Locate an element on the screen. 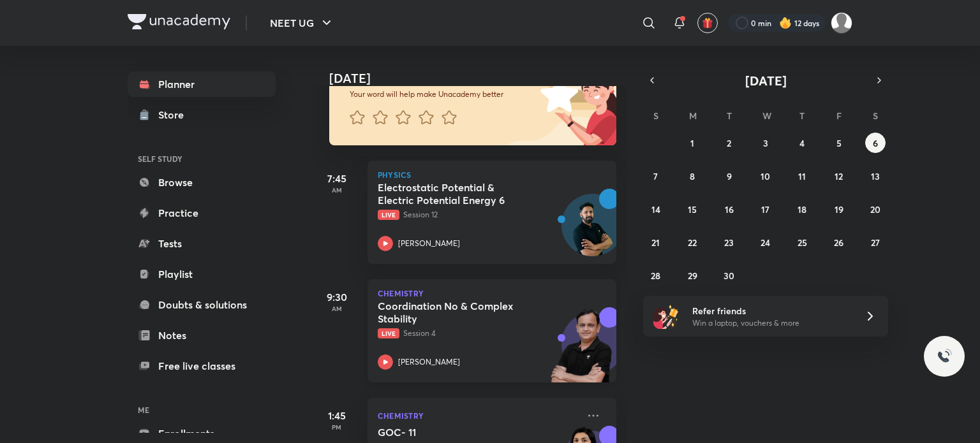 The image size is (980, 443). button: September 13, 2025 is located at coordinates (875, 176).